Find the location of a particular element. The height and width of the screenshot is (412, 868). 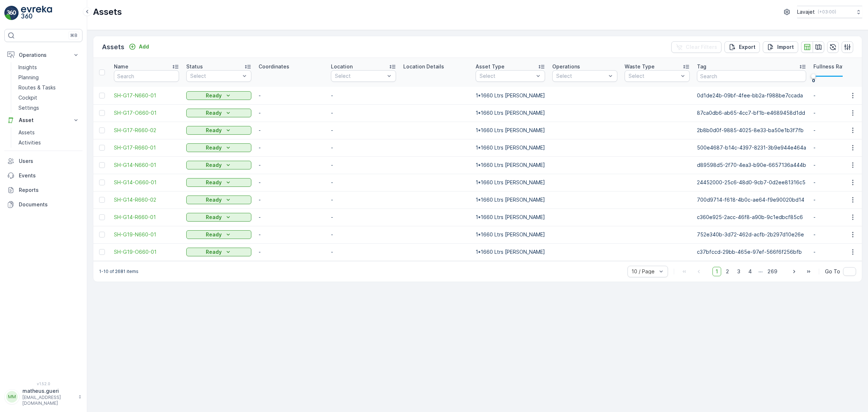

img: logo_light-DOdMpM7g.png is located at coordinates (36, 13).